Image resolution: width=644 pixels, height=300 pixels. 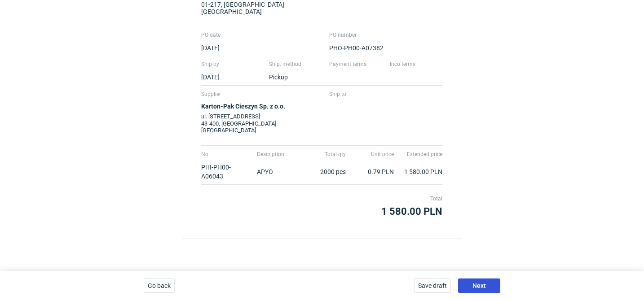 I want to click on th: Total qty, so click(x=322, y=153).